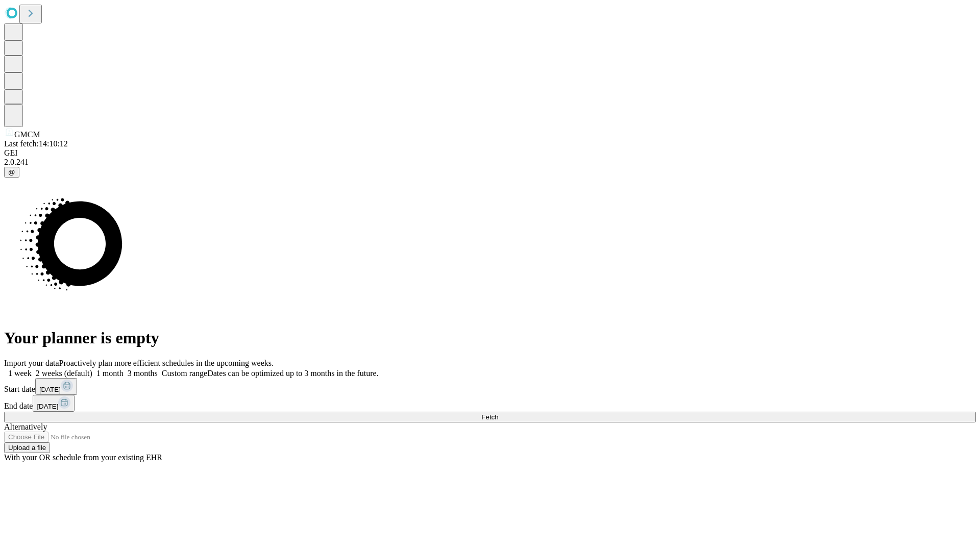 Image resolution: width=980 pixels, height=551 pixels. Describe the element at coordinates (490, 417) in the screenshot. I see `button: Fetch` at that location.